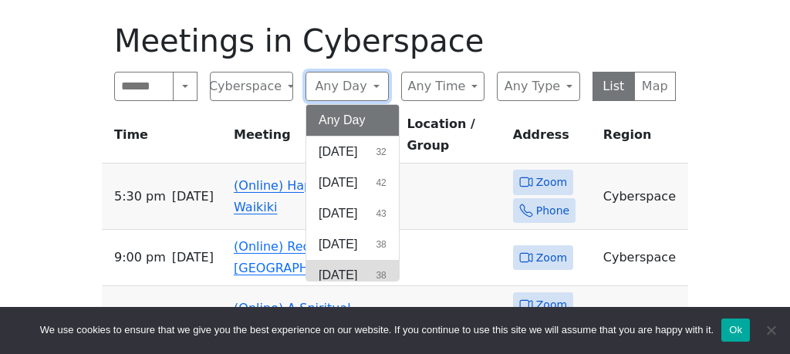  Describe the element at coordinates (538, 86) in the screenshot. I see `button: Any Type` at that location.